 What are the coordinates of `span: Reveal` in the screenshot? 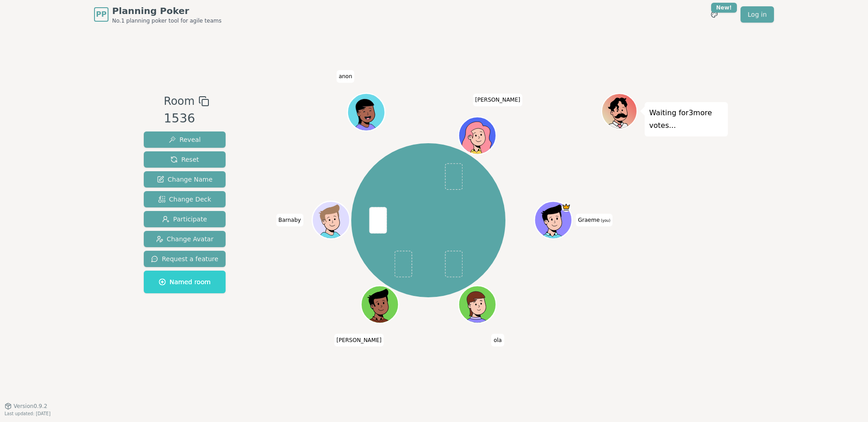 It's located at (185, 140).